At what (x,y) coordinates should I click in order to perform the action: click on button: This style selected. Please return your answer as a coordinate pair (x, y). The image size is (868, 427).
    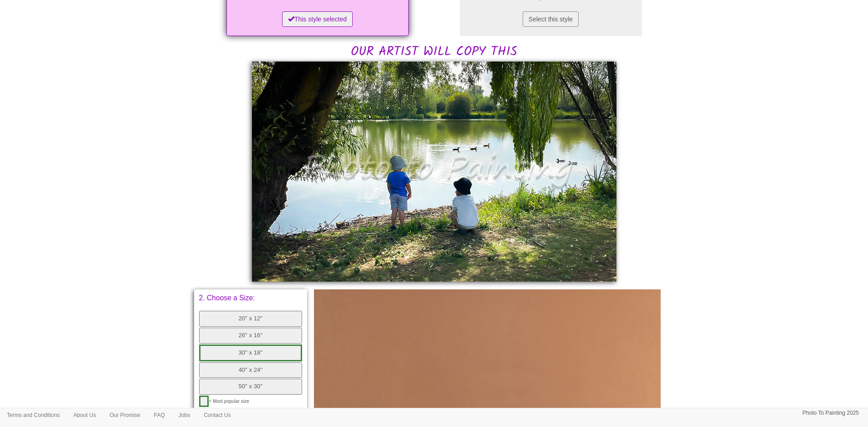
    Looking at the image, I should click on (317, 19).